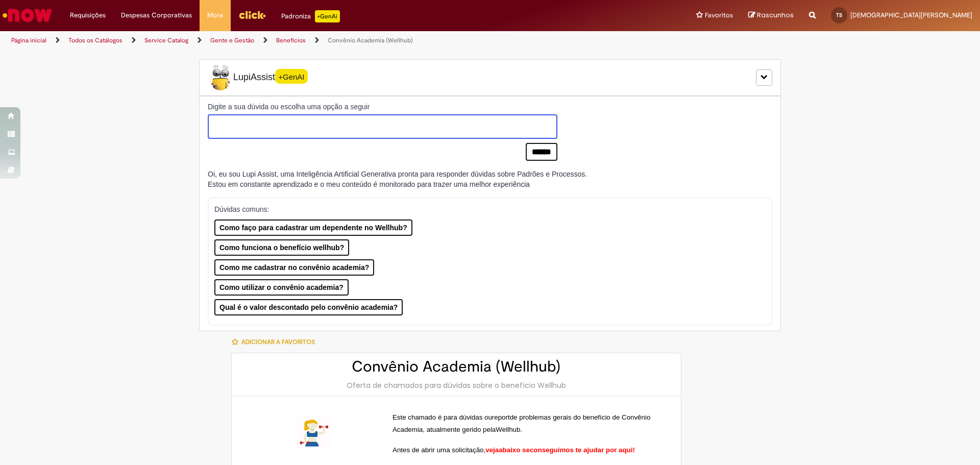 The width and height of the screenshot is (980, 465). What do you see at coordinates (397, 179) in the screenshot?
I see `div: Oi, eu sou Lupi Assist, uma Inteligência Artificial Generativa pronta para responder dúvidas sobr...` at bounding box center [397, 179].